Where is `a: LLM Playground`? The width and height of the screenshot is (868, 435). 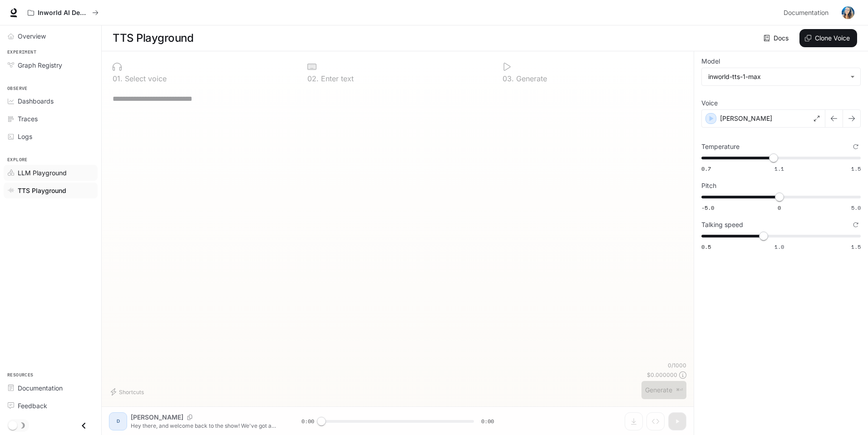
a: LLM Playground is located at coordinates (51, 173).